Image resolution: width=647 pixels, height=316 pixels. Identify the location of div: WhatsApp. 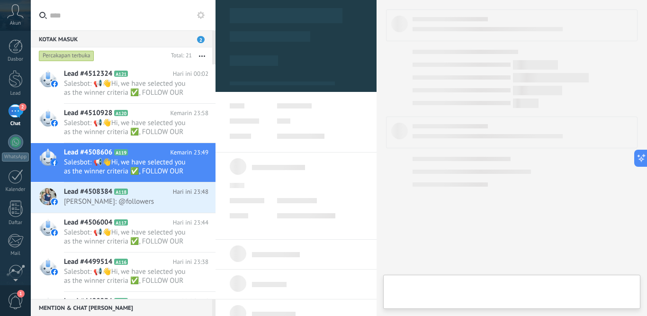
(15, 157).